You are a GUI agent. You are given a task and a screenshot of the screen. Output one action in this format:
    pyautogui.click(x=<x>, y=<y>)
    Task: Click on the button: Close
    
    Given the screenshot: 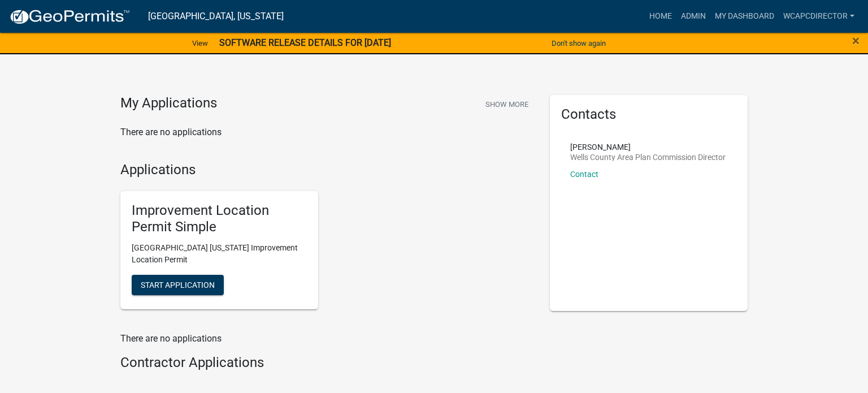 What is the action you would take?
    pyautogui.click(x=856, y=40)
    